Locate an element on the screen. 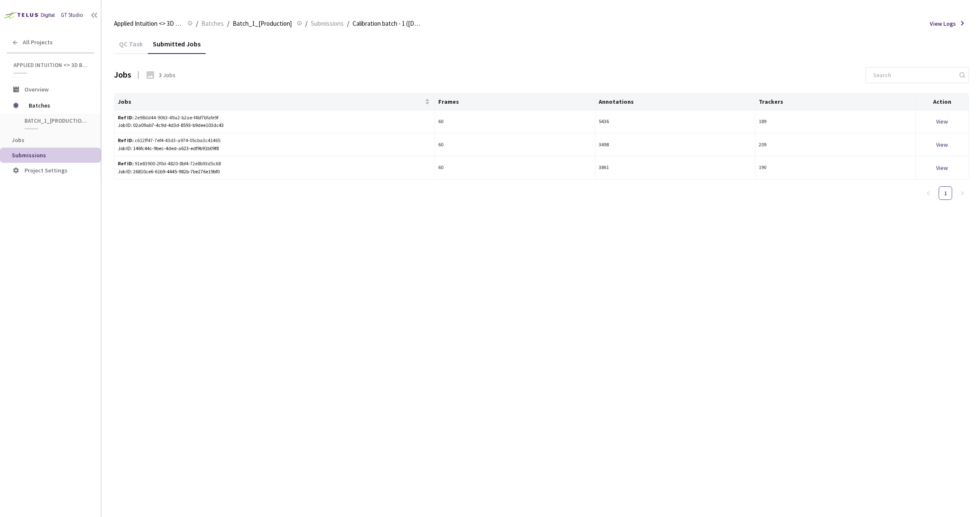 The width and height of the screenshot is (980, 517). th: Trackers is located at coordinates (836, 102).